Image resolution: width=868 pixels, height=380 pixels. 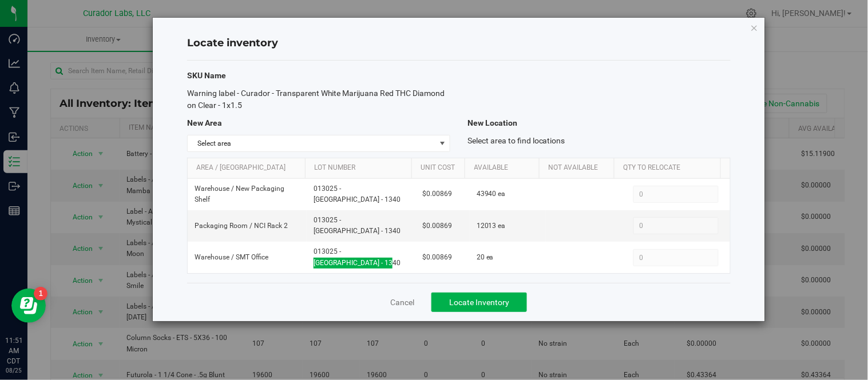 What do you see at coordinates (231, 258) in the screenshot?
I see `span: Warehouse / SMT Office` at bounding box center [231, 258].